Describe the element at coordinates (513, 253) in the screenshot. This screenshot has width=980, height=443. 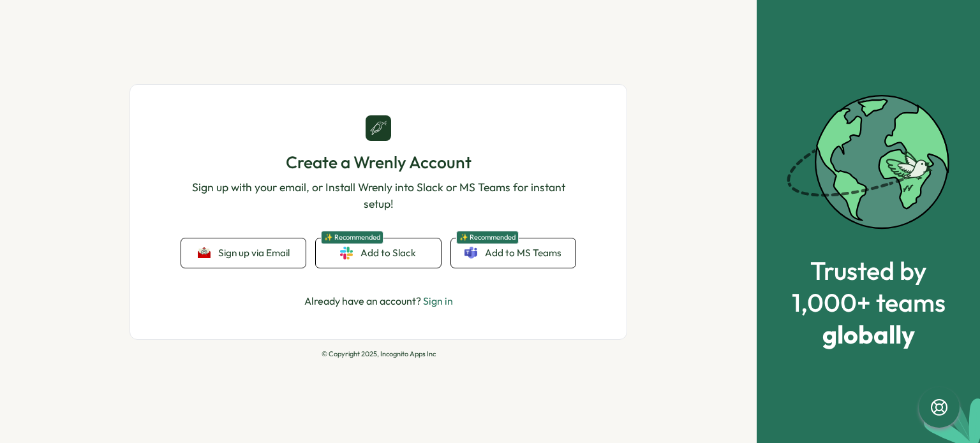
I see `a: ✨ RecommendedAdd to MS Teams` at that location.